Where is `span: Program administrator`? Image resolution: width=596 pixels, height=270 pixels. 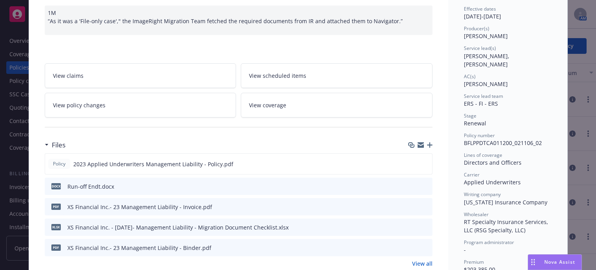
span: Program administrator is located at coordinates (489, 242).